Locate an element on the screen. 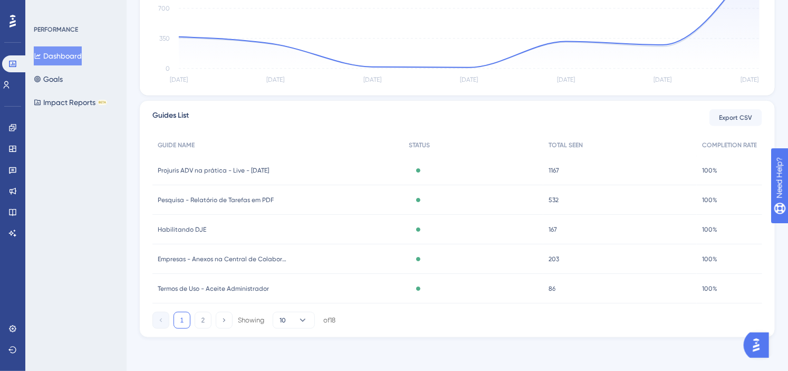 The image size is (788, 371). span: Pesquisa - Relatório de Tarefas em PDF is located at coordinates (216, 200).